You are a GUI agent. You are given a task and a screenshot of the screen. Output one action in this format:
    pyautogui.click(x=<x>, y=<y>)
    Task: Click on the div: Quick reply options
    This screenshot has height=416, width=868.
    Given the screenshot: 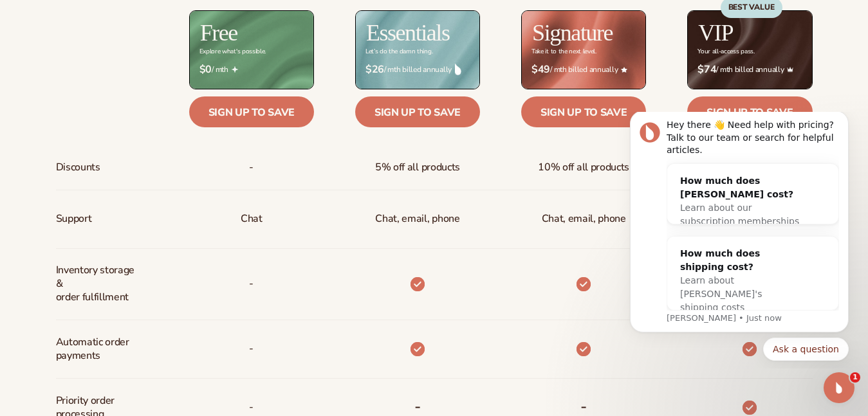 What is the action you would take?
    pyautogui.click(x=129, y=238)
    